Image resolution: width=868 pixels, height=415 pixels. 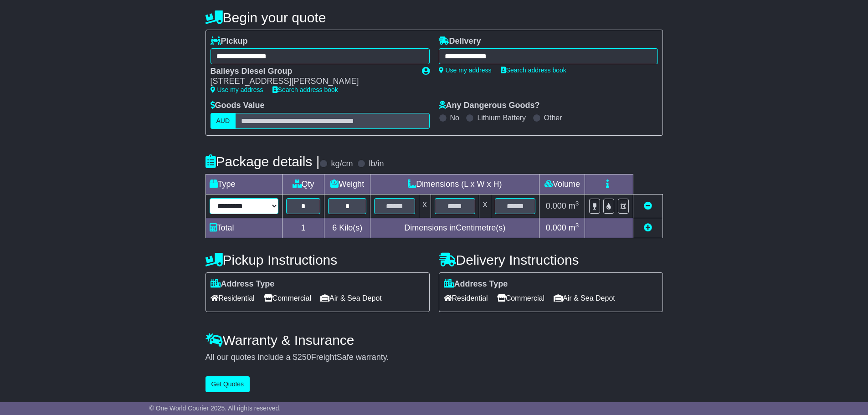 I want to click on label: Goods Value, so click(x=237, y=105).